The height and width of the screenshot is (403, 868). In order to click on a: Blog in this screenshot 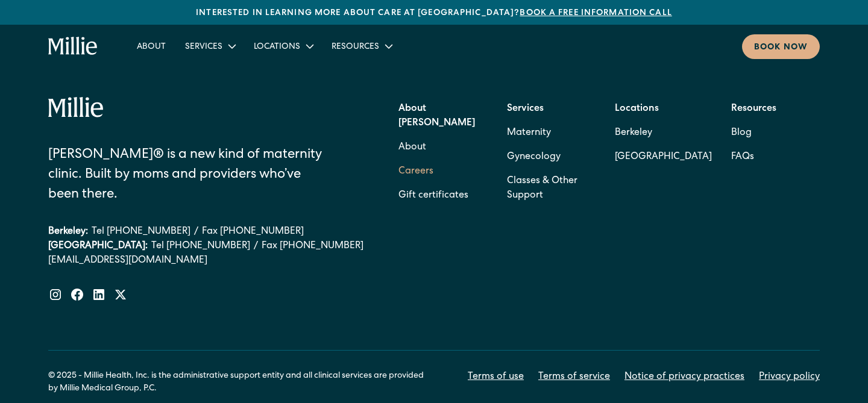, I will do `click(741, 133)`.